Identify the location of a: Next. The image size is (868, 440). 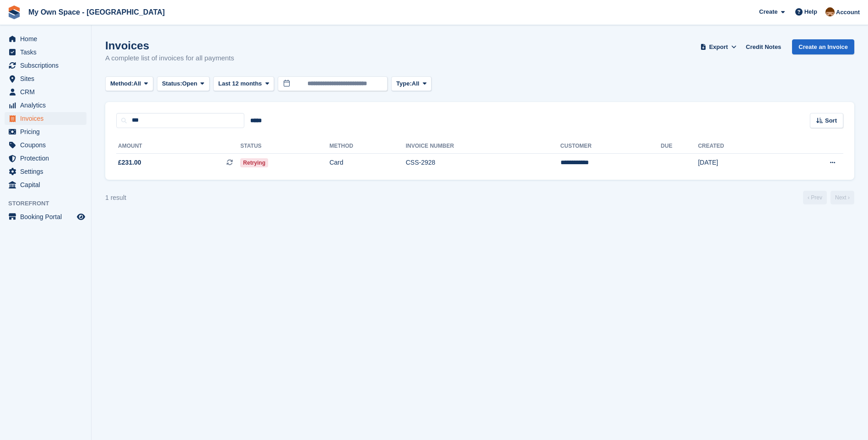
(842, 198).